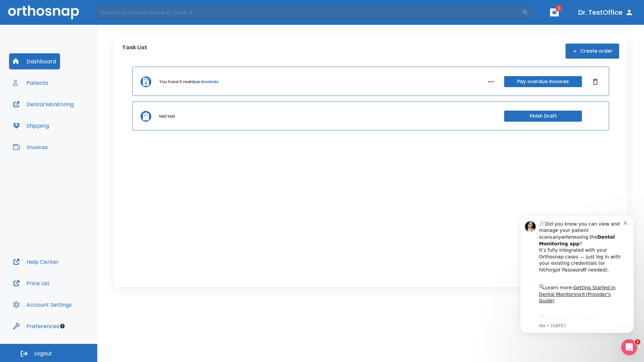  Describe the element at coordinates (67, 35) in the screenshot. I see `b: Dental Monitoring app` at that location.